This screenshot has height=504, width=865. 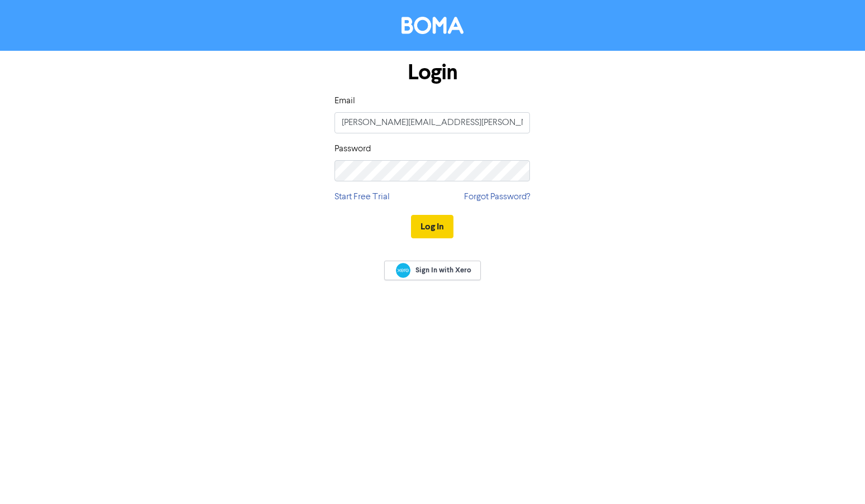 What do you see at coordinates (432, 227) in the screenshot?
I see `button: Log In` at bounding box center [432, 227].